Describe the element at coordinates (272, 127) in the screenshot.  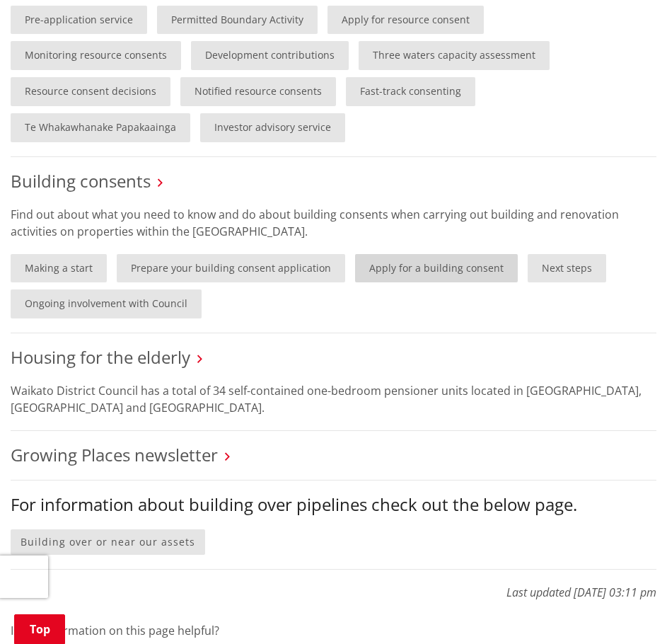
I see `a: Investor advisory service` at that location.